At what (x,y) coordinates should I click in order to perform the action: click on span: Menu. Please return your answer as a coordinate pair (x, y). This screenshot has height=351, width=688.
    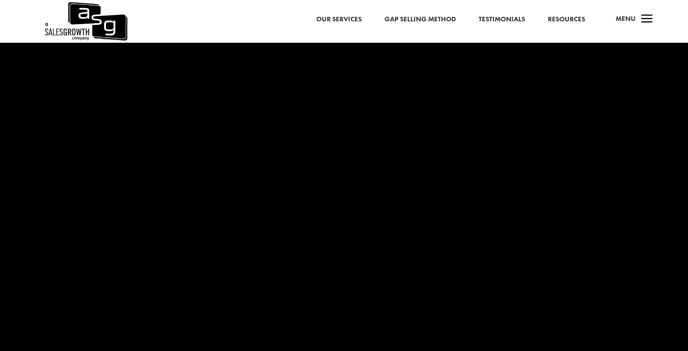
    Looking at the image, I should click on (626, 19).